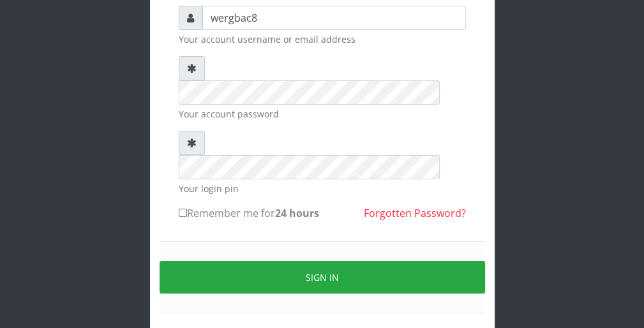 The width and height of the screenshot is (644, 328). I want to click on input: Remember me for24 hours, so click(182, 212).